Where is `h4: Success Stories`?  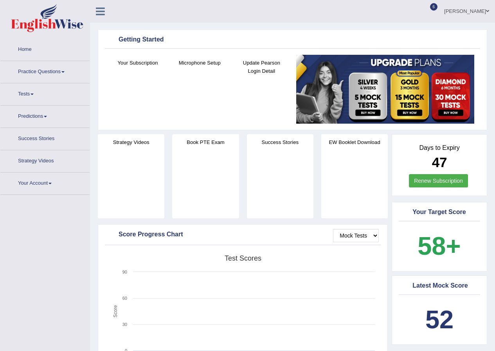 h4: Success Stories is located at coordinates (280, 142).